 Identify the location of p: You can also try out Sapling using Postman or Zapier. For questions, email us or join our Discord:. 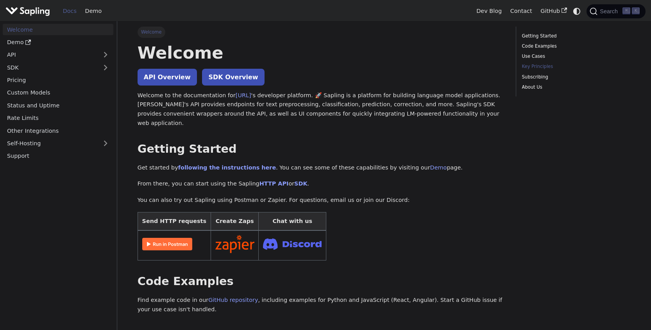
(321, 200).